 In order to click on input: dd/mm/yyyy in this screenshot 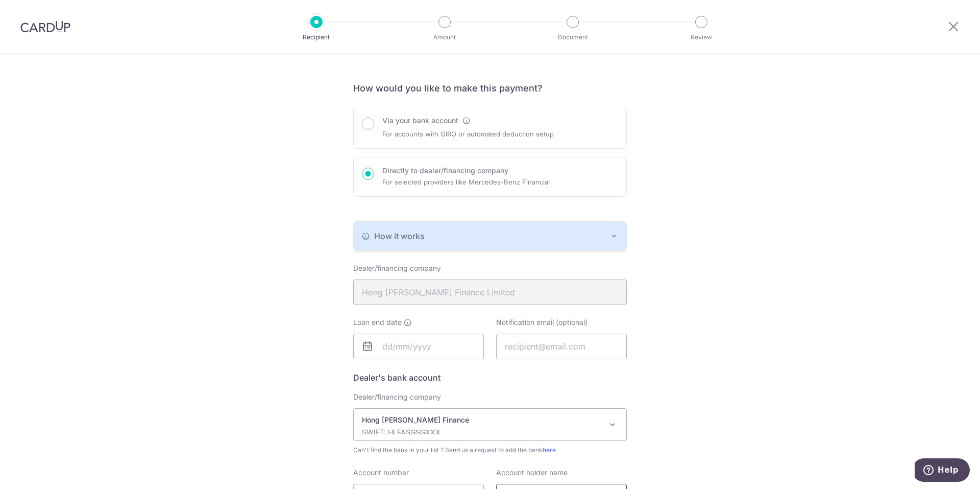, I will do `click(418, 346)`.